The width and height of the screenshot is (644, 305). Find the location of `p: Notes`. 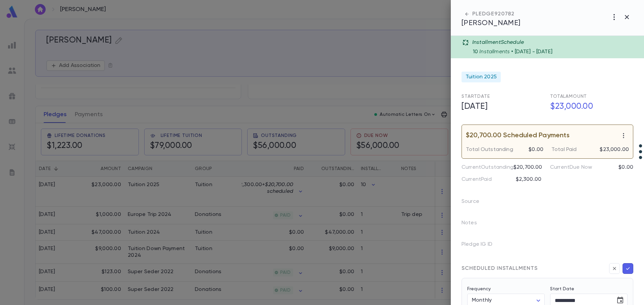

p: Notes is located at coordinates (475, 224).